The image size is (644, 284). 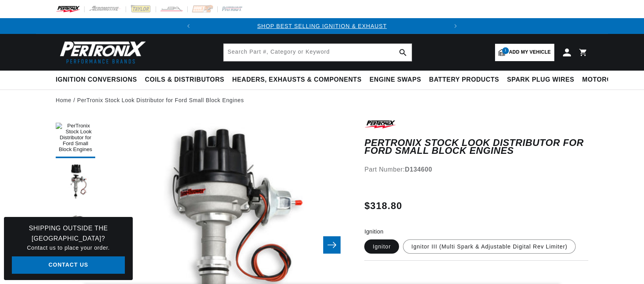 I want to click on p: Contact us to place your order., so click(x=68, y=248).